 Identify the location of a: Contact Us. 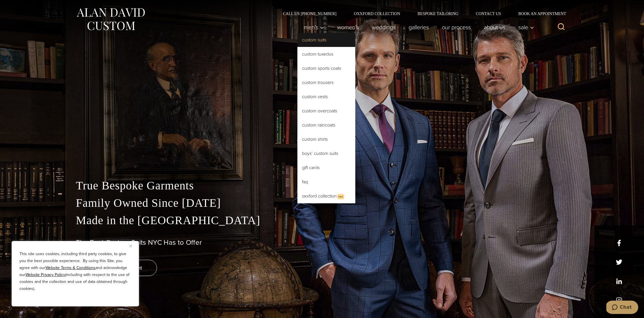
(488, 14).